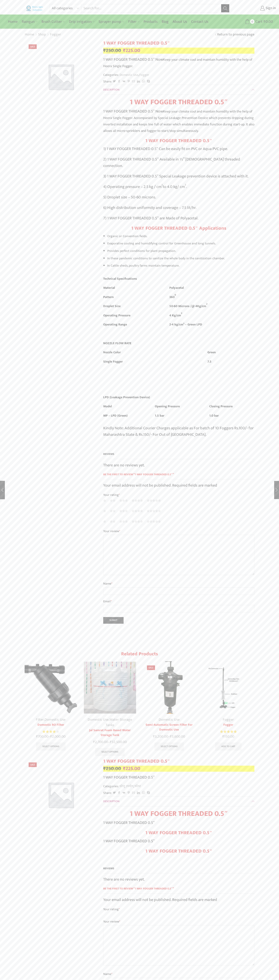 The height and width of the screenshot is (980, 279). Describe the element at coordinates (179, 21) in the screenshot. I see `a: About Us` at that location.